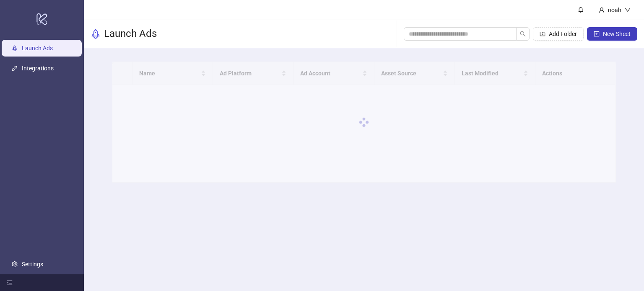 The height and width of the screenshot is (291, 644). Describe the element at coordinates (32, 265) in the screenshot. I see `a: Settings` at that location.